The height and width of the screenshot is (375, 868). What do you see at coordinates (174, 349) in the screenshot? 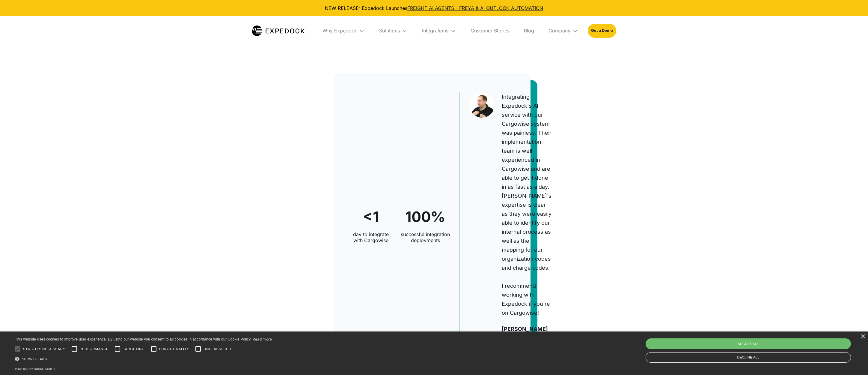
I see `span: Functionality` at bounding box center [174, 349].